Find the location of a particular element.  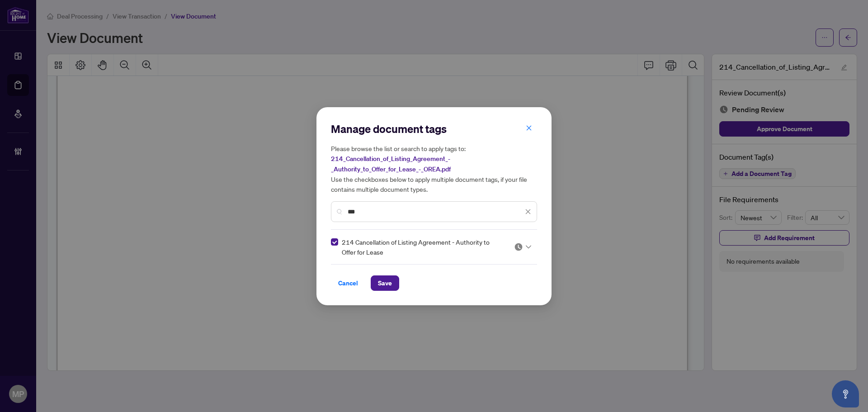

button: Open asap is located at coordinates (845, 394).